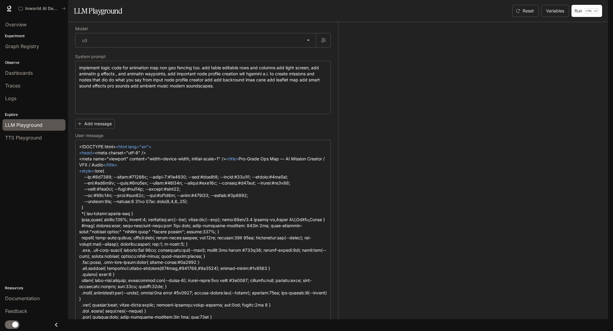 The image size is (613, 331). Describe the element at coordinates (590, 11) in the screenshot. I see `p: CTRL +` at that location.